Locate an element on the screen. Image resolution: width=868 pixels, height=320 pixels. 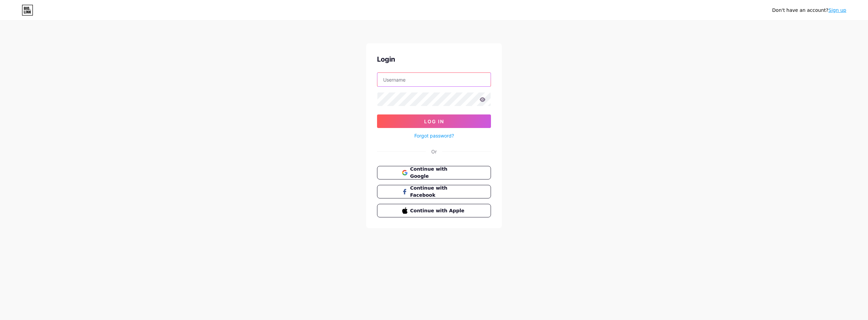
button: Continue with Apple is located at coordinates (434, 211).